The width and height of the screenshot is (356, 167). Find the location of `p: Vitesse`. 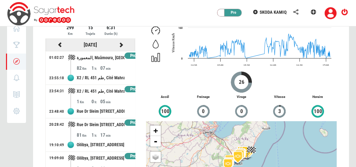

p: Vitesse is located at coordinates (279, 97).